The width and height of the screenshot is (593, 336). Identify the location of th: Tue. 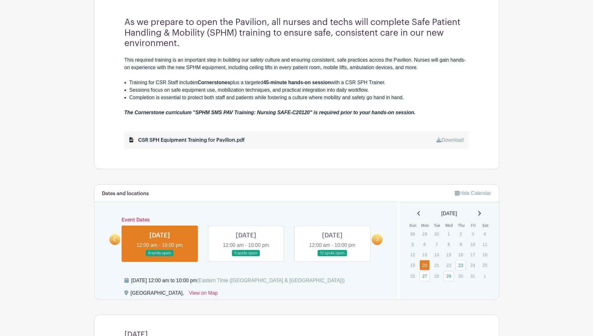
(437, 225).